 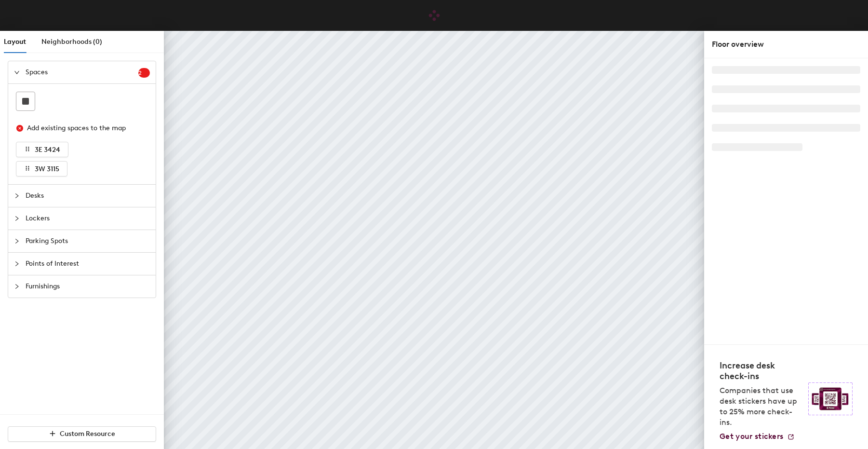 I want to click on span: Custom Resource, so click(x=87, y=433).